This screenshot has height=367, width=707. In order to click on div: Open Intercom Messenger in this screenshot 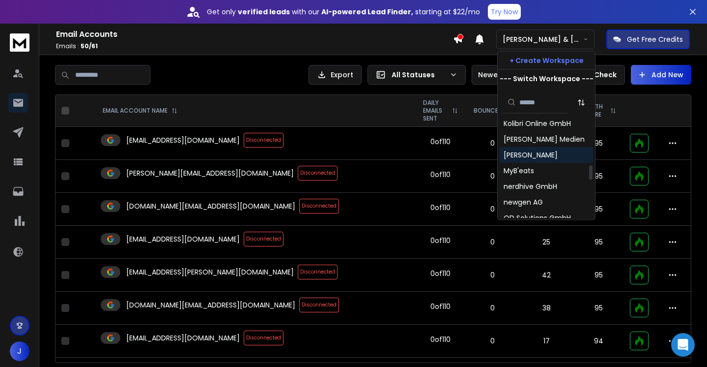, I will do `click(683, 345)`.